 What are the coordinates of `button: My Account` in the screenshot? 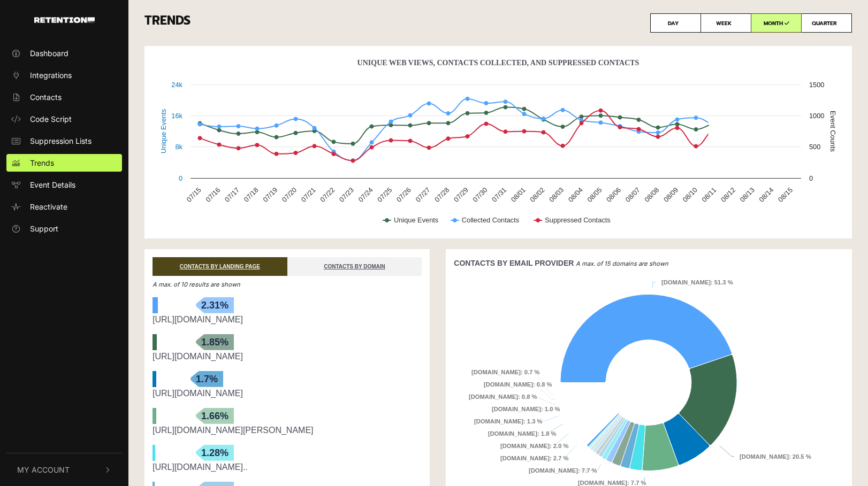 It's located at (64, 469).